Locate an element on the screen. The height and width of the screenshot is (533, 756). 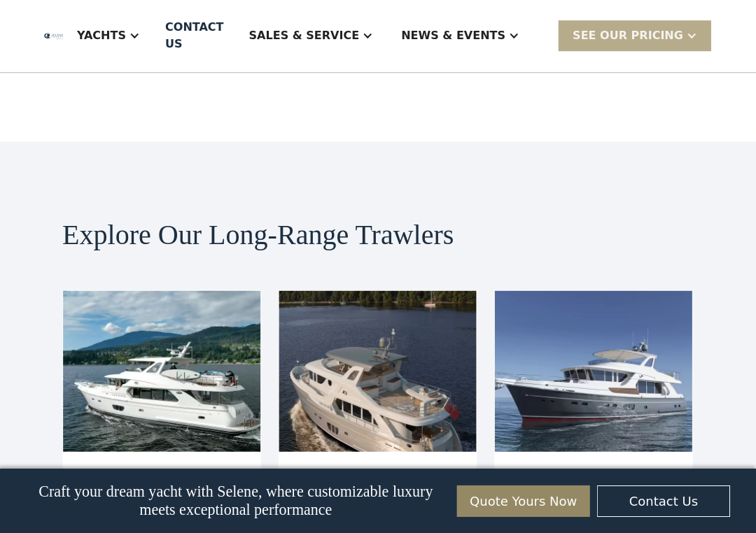
h3: Ocean Explorer 78 is located at coordinates (378, 483).